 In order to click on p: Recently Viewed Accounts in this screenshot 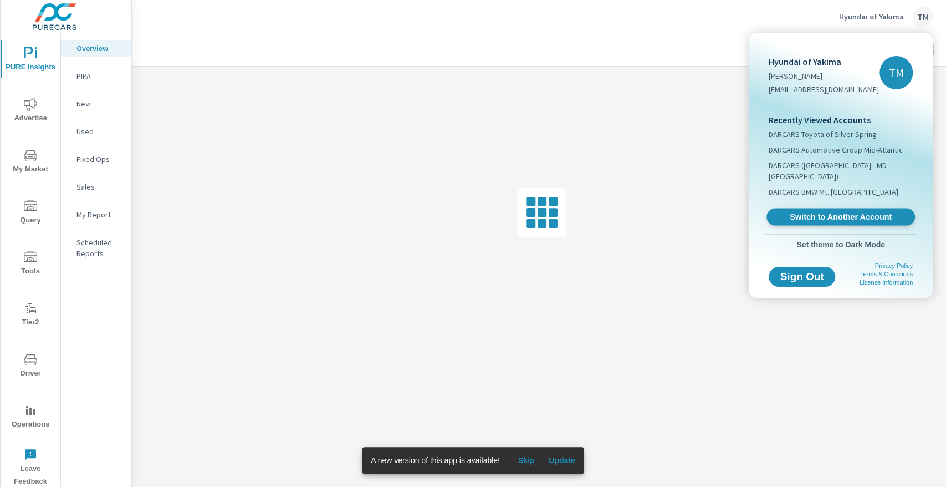, I will do `click(841, 120)`.